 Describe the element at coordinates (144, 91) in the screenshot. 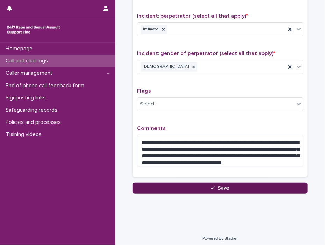

I see `span: Flags` at that location.